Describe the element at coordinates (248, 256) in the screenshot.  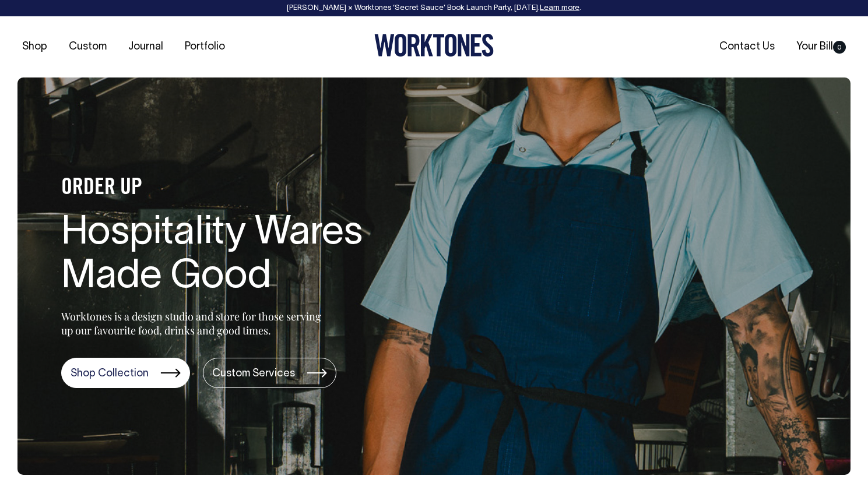
I see `h1: Hospitality Wares Made Good` at that location.